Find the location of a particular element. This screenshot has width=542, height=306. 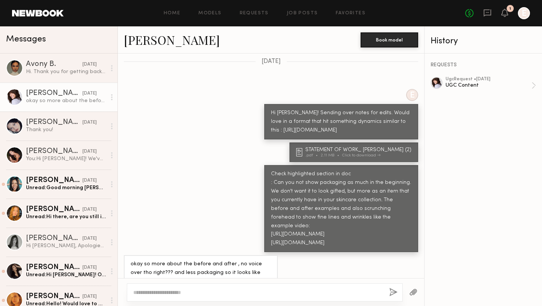

div: UGC Content is located at coordinates (488, 85).